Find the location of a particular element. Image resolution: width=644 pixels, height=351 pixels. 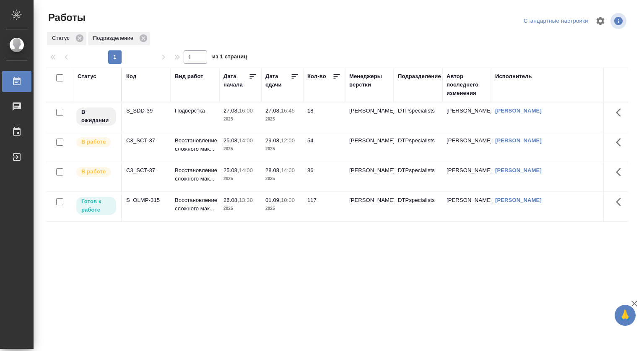

div: Менеджеры верстки is located at coordinates (369, 81).